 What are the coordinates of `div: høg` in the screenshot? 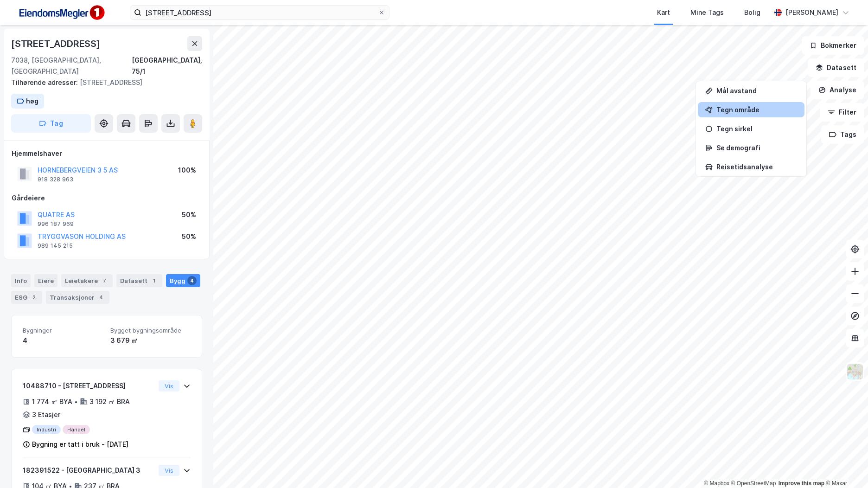 It's located at (32, 101).